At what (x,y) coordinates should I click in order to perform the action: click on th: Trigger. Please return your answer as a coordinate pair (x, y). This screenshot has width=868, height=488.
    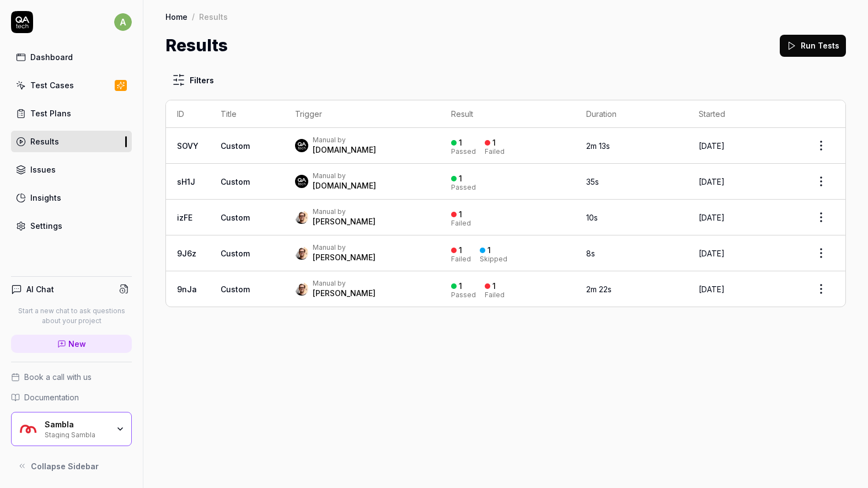
    Looking at the image, I should click on (363, 114).